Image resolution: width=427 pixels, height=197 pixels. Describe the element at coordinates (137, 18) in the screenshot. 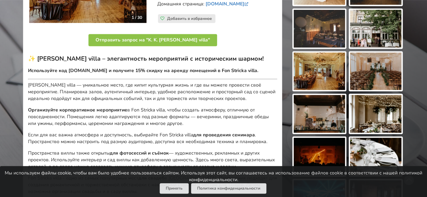

I see `div: 1 / 30` at that location.